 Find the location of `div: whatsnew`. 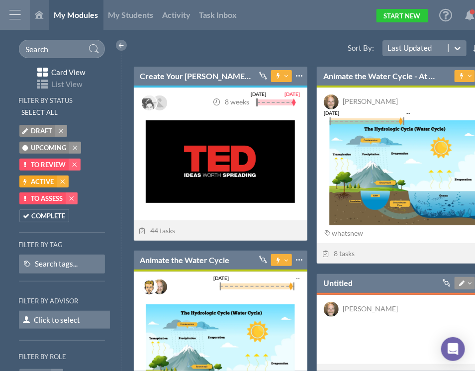

div: whatsnew is located at coordinates (344, 233).